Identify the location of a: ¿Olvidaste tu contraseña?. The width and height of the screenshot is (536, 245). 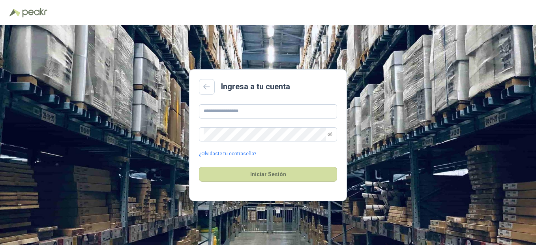
(227, 153).